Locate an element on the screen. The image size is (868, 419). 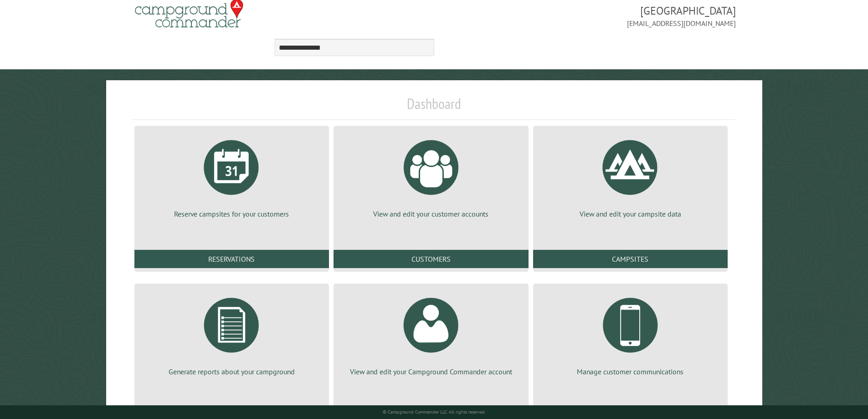
a: Reserve campsites for your customers is located at coordinates (232, 176).